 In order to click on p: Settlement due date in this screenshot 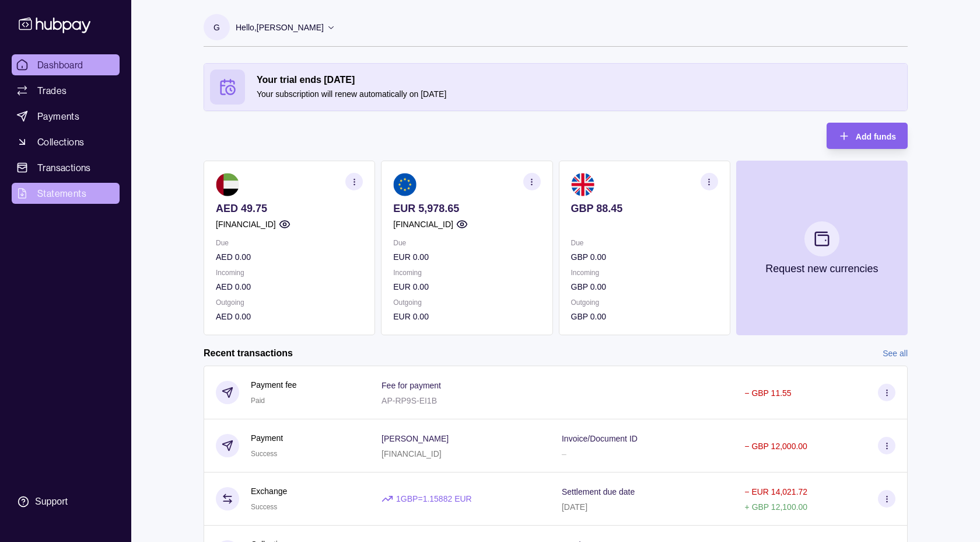, I will do `click(598, 491)`.